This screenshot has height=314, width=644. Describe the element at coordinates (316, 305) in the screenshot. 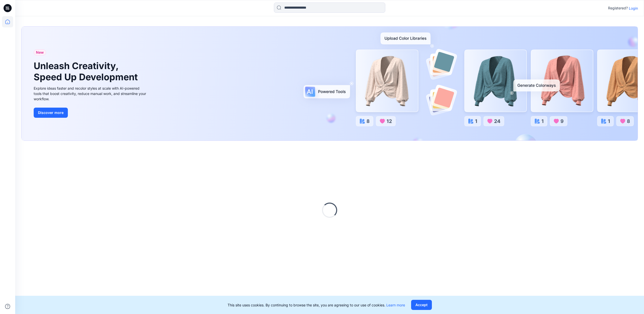

I see `p: This site uses cookies. By continuing to browse the site, you are agreeing to our use of cookies.` at that location.